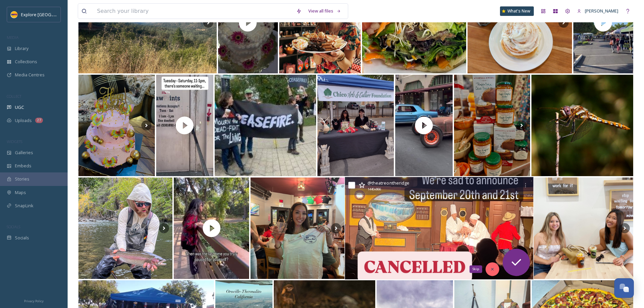 The height and width of the screenshot is (308, 644). I want to click on span: COLLECT, so click(14, 96).